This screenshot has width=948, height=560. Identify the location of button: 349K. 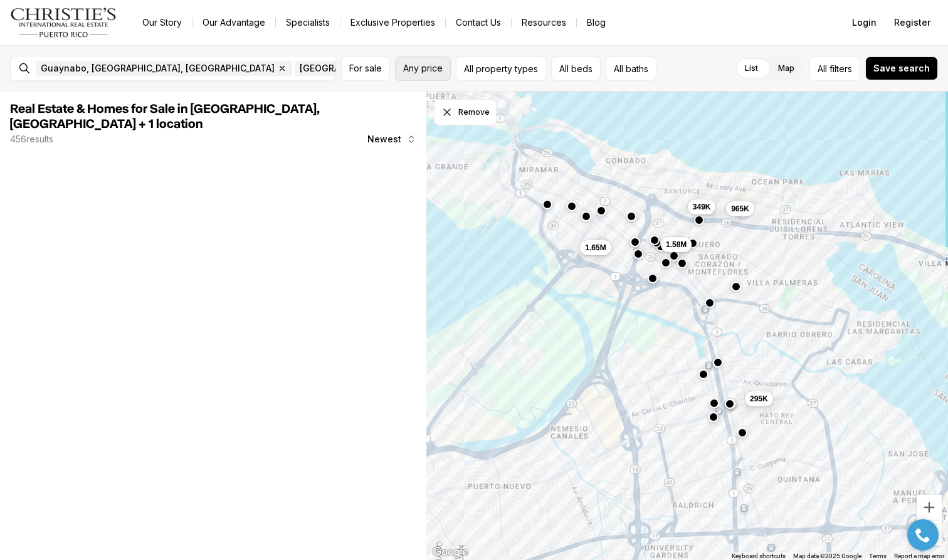
(701, 207).